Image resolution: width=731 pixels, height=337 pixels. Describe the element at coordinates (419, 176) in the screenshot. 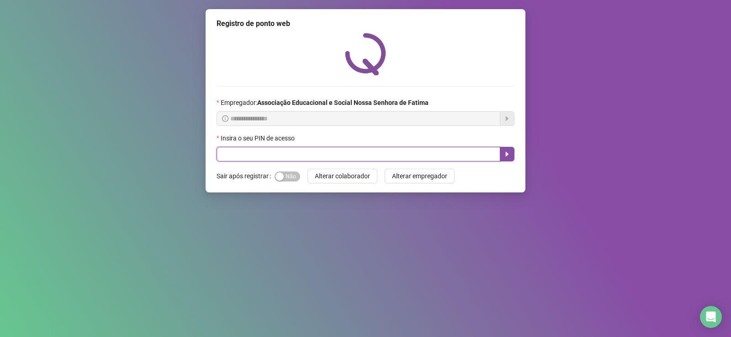

I see `button: Alterar empregador` at that location.